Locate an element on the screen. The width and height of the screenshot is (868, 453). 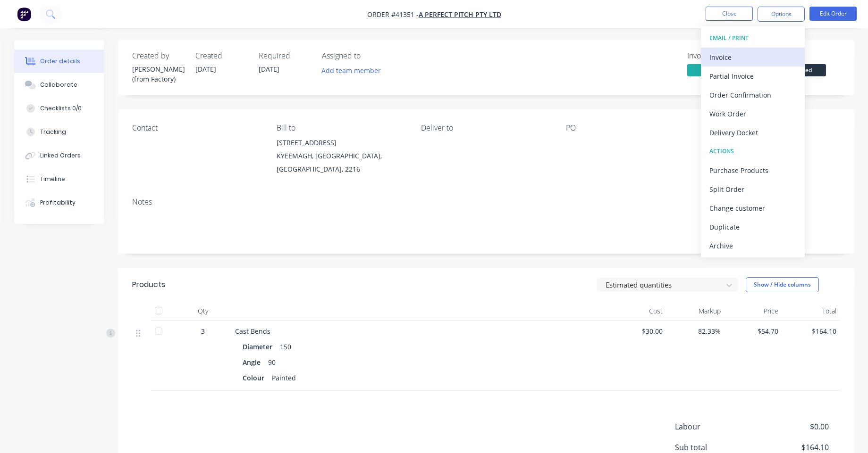
img: Factory is located at coordinates (24, 14).